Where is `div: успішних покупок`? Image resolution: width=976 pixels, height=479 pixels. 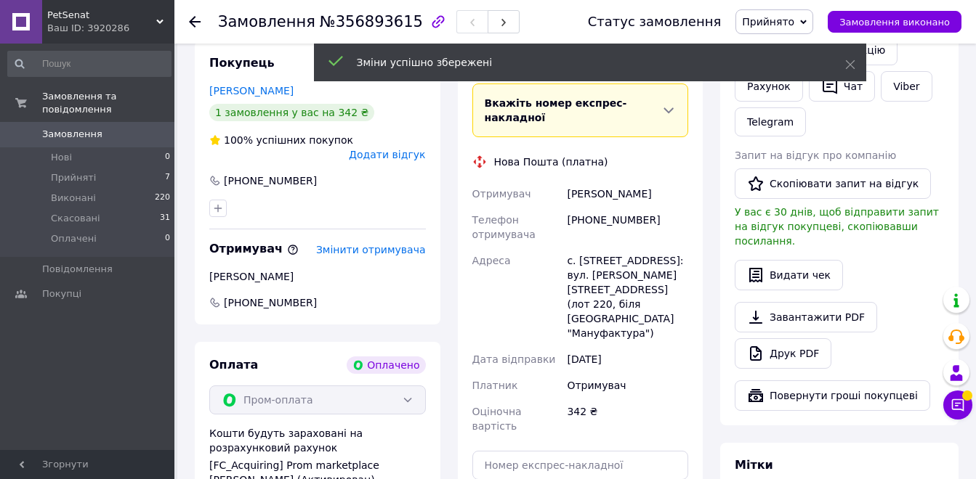
div: успішних покупок is located at coordinates (281, 140).